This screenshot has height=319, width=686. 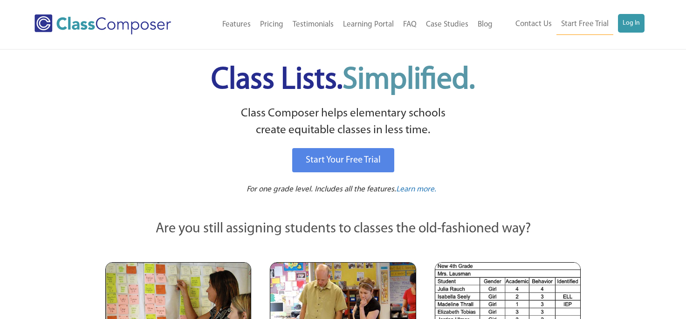 What do you see at coordinates (368, 25) in the screenshot?
I see `a: Learning Portal` at bounding box center [368, 25].